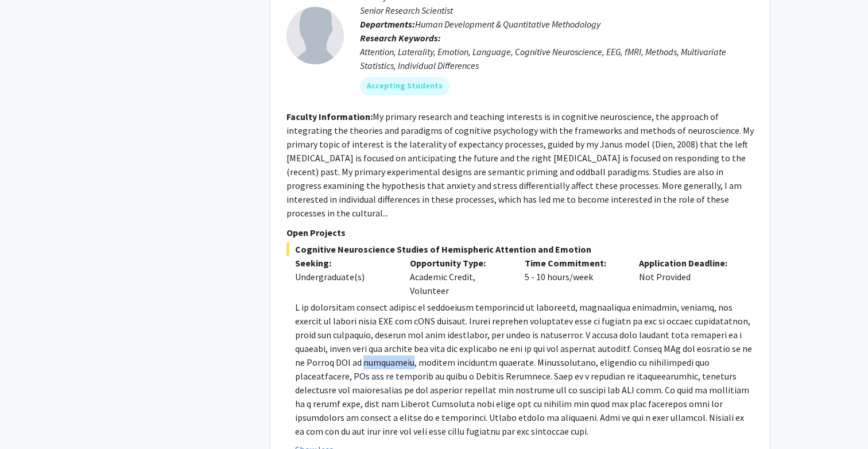  I want to click on p: Senior Research Scientist, so click(557, 10).